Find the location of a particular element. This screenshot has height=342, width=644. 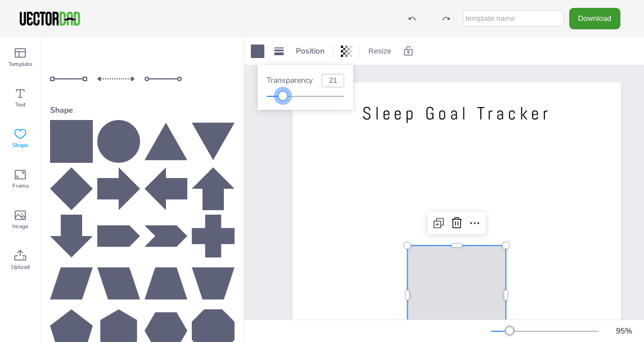

div: Shape is located at coordinates (142, 110).